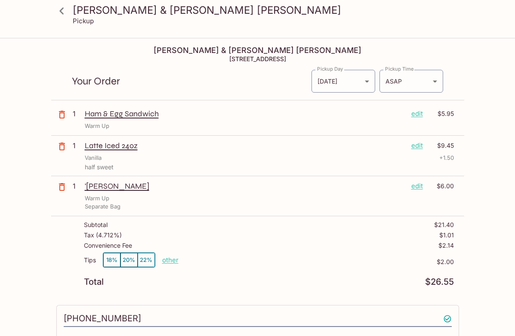 This screenshot has width=515, height=336. What do you see at coordinates (96, 225) in the screenshot?
I see `p: Subtotal` at bounding box center [96, 225].